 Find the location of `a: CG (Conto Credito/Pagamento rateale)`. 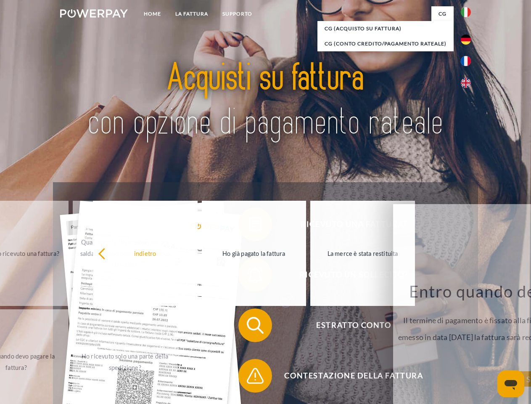

a: CG (Conto Credito/Pagamento rateale) is located at coordinates (386, 44).